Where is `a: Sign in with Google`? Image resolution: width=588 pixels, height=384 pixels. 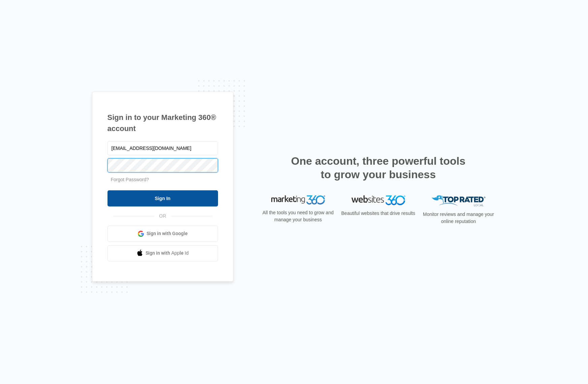 a: Sign in with Google is located at coordinates (162, 234).